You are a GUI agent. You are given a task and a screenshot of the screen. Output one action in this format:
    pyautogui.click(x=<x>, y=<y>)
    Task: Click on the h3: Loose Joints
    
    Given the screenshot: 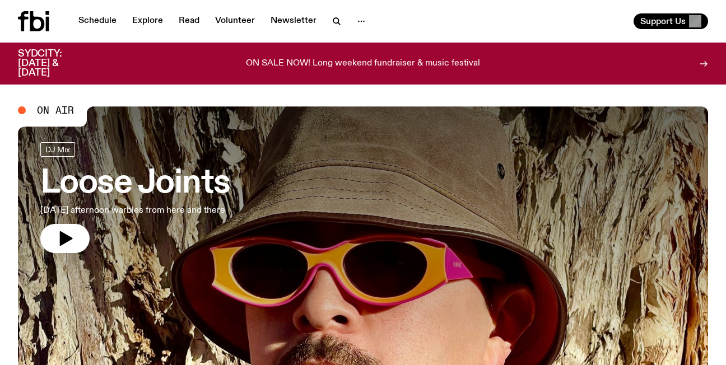 What is the action you would take?
    pyautogui.click(x=135, y=184)
    